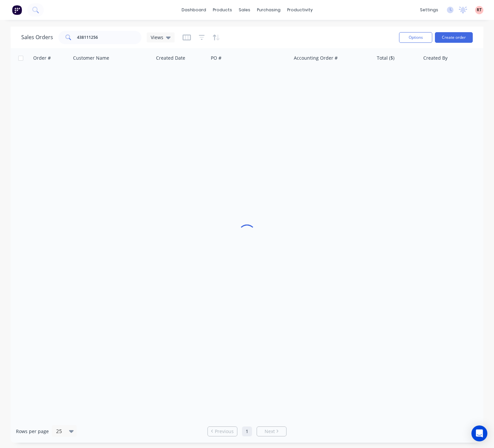 The width and height of the screenshot is (494, 448). I want to click on a: Previous page, so click(222, 432).